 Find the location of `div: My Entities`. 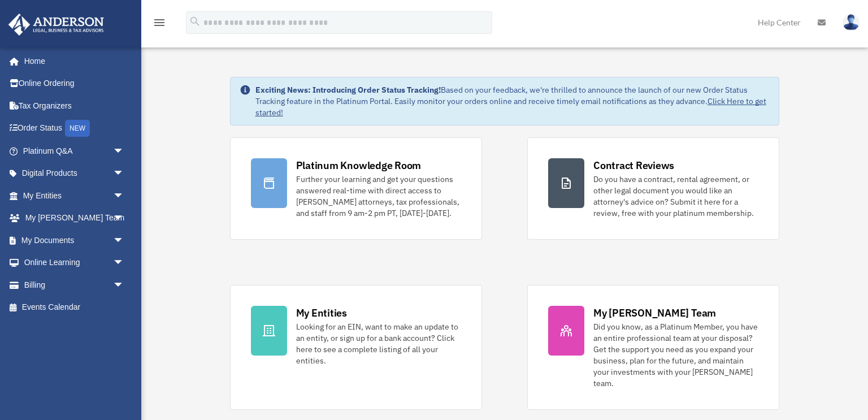

div: My Entities is located at coordinates (322, 312).